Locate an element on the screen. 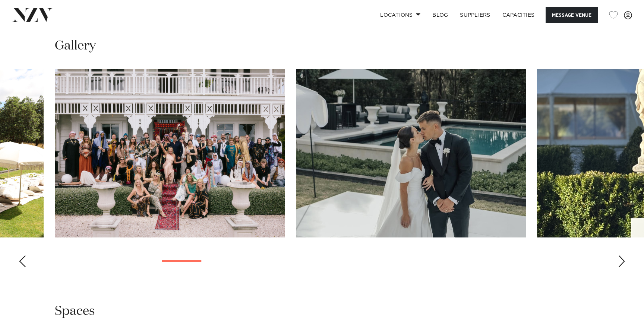 The height and width of the screenshot is (332, 644). a: Capacities is located at coordinates (518, 15).